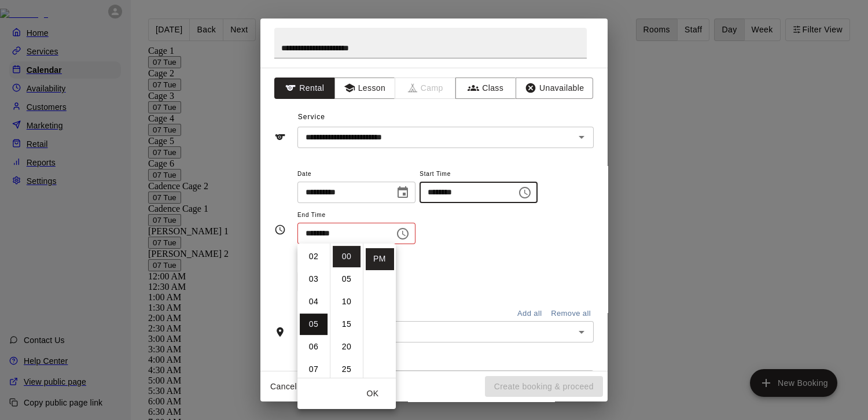 This screenshot has height=420, width=868. I want to click on span: End Time, so click(357, 215).